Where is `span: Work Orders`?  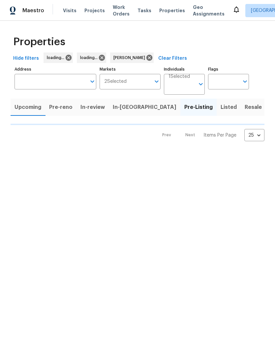
span: Work Orders is located at coordinates (121, 11).